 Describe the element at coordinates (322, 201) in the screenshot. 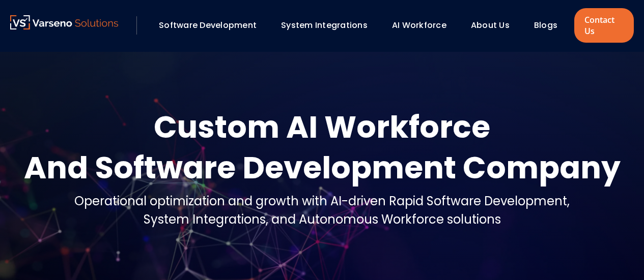

I see `div: Operational optimization and growth with AI-driven Rapid Software Development,` at that location.